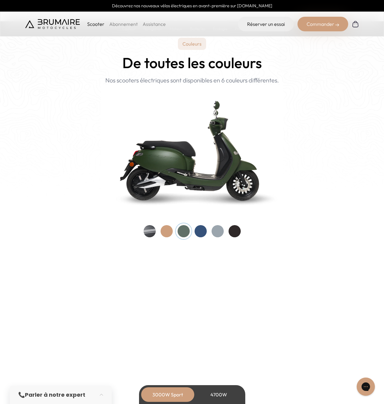 The image size is (384, 404). I want to click on img: Panier, so click(356, 24).